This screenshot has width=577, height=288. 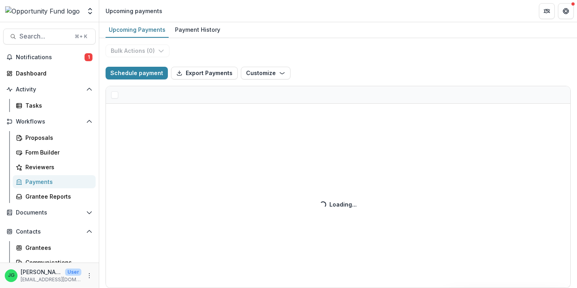 What do you see at coordinates (54, 167) in the screenshot?
I see `a: Reviewers` at bounding box center [54, 167].